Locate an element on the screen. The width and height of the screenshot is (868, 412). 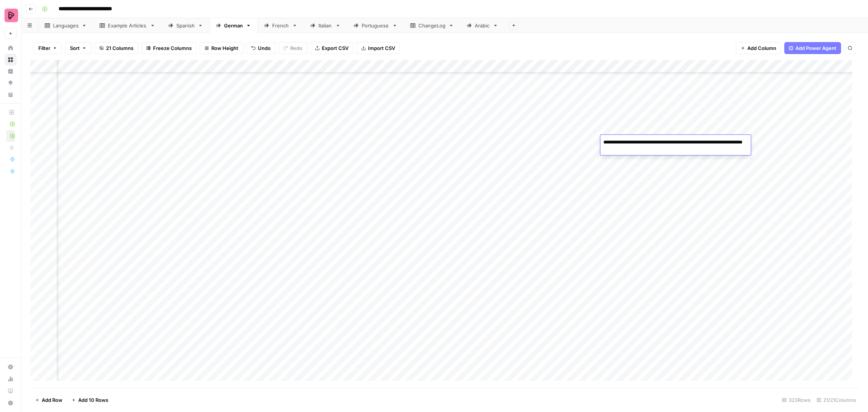
div: 323 Rows is located at coordinates (797, 400).